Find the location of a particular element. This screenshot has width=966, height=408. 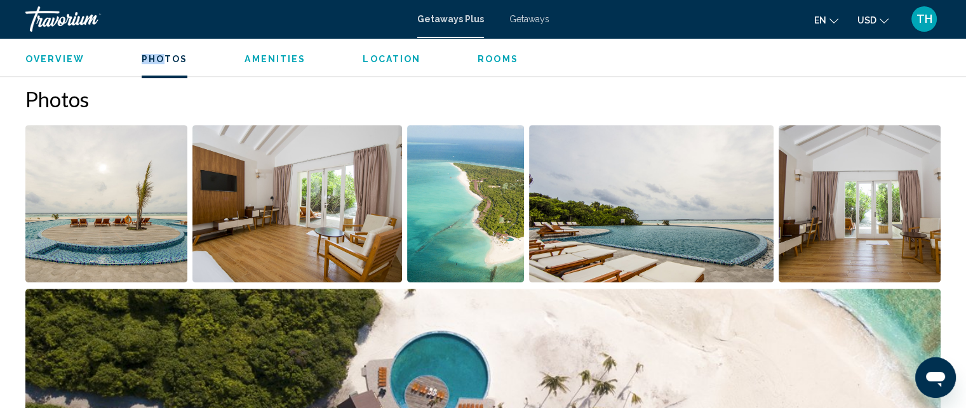

span: Getaways Plus is located at coordinates (450, 19).